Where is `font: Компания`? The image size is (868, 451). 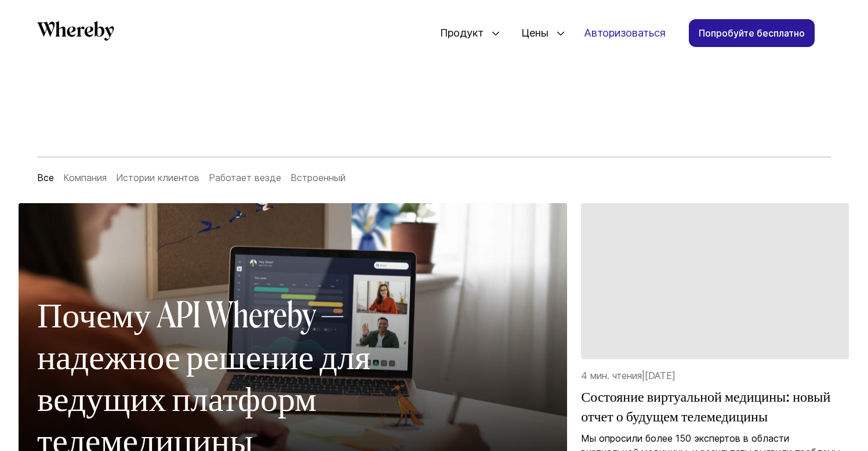 font: Компания is located at coordinates (85, 178).